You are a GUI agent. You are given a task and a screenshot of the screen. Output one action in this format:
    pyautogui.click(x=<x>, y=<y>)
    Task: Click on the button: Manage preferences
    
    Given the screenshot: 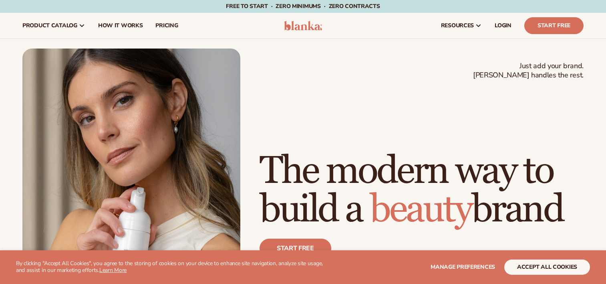 What is the action you would take?
    pyautogui.click(x=463, y=267)
    